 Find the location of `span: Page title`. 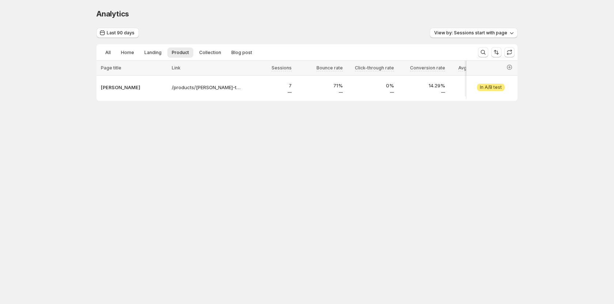

span: Page title is located at coordinates (111, 68).